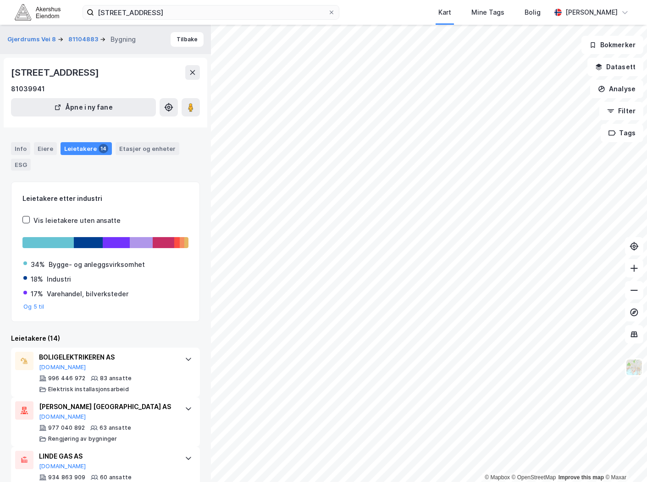  I want to click on div: Bolig, so click(533, 12).